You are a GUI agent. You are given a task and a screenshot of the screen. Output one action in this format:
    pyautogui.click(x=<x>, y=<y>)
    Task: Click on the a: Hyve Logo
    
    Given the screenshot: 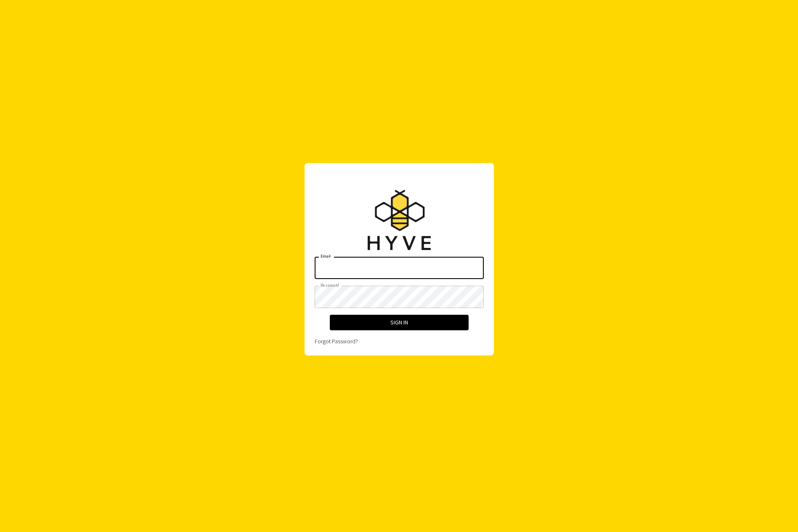 What is the action you would take?
    pyautogui.click(x=399, y=220)
    